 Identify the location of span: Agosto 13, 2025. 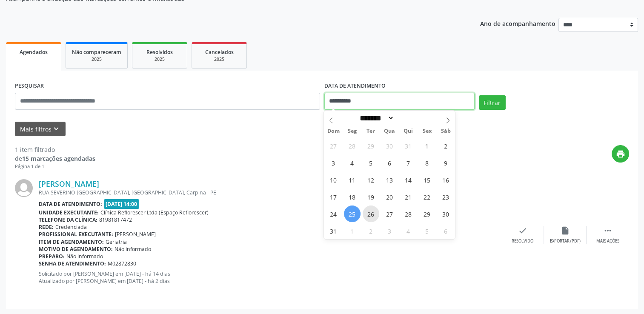
(389, 179).